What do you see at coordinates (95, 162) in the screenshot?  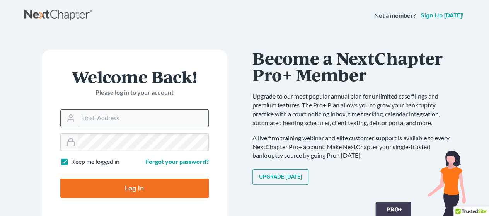 I see `label: Keep me logged in` at bounding box center [95, 162].